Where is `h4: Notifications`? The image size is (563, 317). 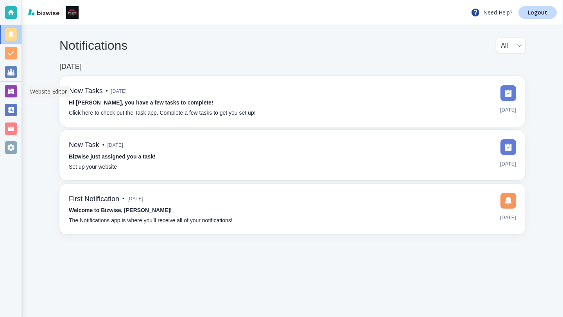 h4: Notifications is located at coordinates (93, 45).